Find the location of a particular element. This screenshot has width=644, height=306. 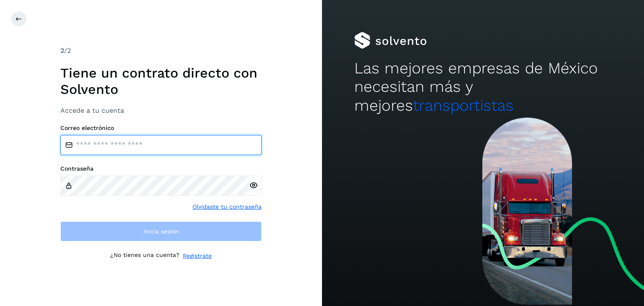

a: Regístrate is located at coordinates (197, 256).